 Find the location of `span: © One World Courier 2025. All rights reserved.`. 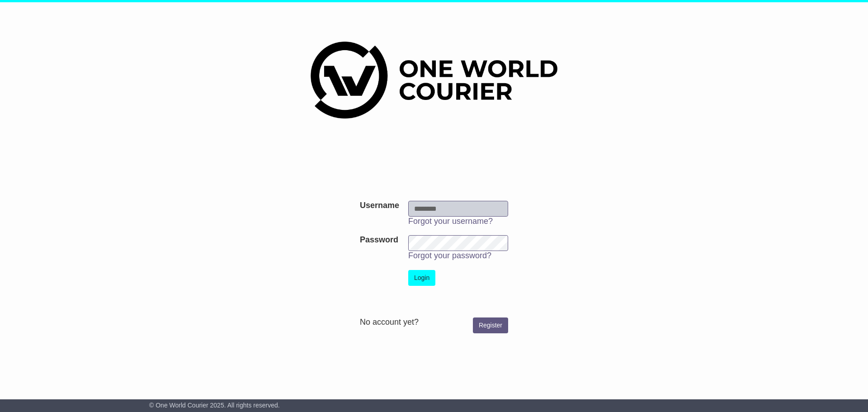

span: © One World Courier 2025. All rights reserved. is located at coordinates (214, 405).